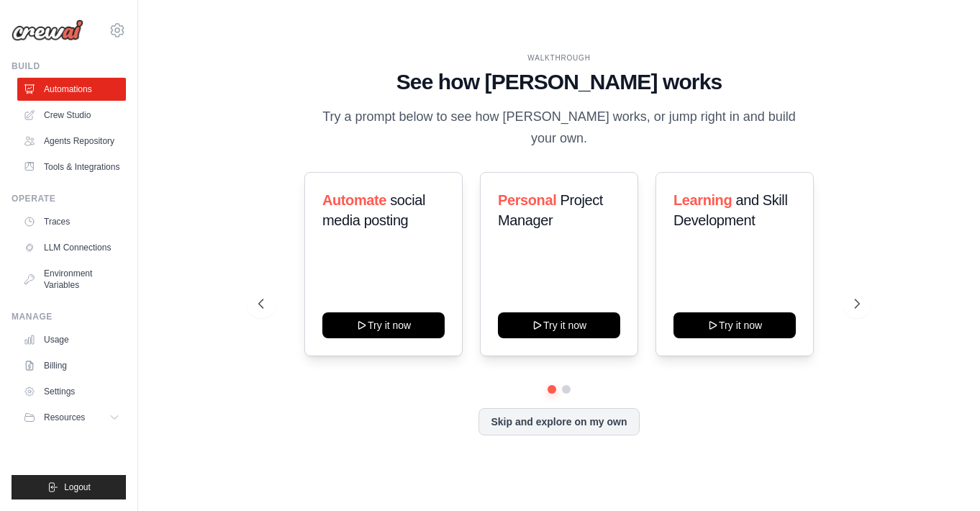  Describe the element at coordinates (71, 115) in the screenshot. I see `a: Crew Studio` at that location.